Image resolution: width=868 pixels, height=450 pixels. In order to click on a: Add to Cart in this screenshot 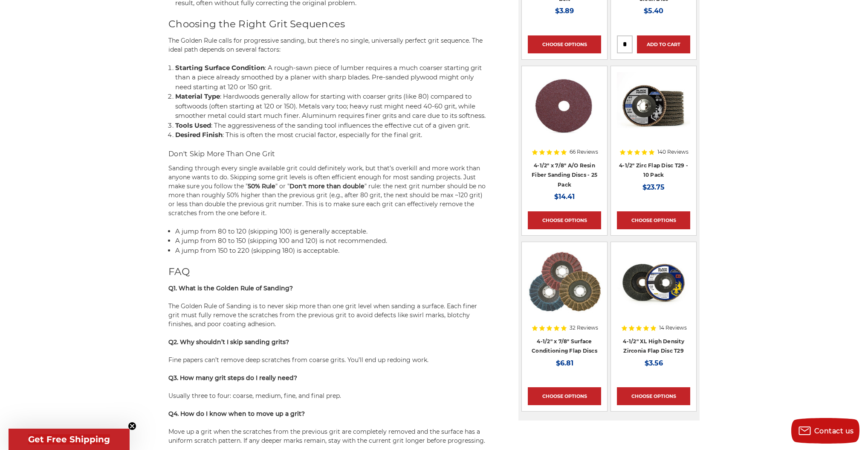, I will do `click(664, 44)`.